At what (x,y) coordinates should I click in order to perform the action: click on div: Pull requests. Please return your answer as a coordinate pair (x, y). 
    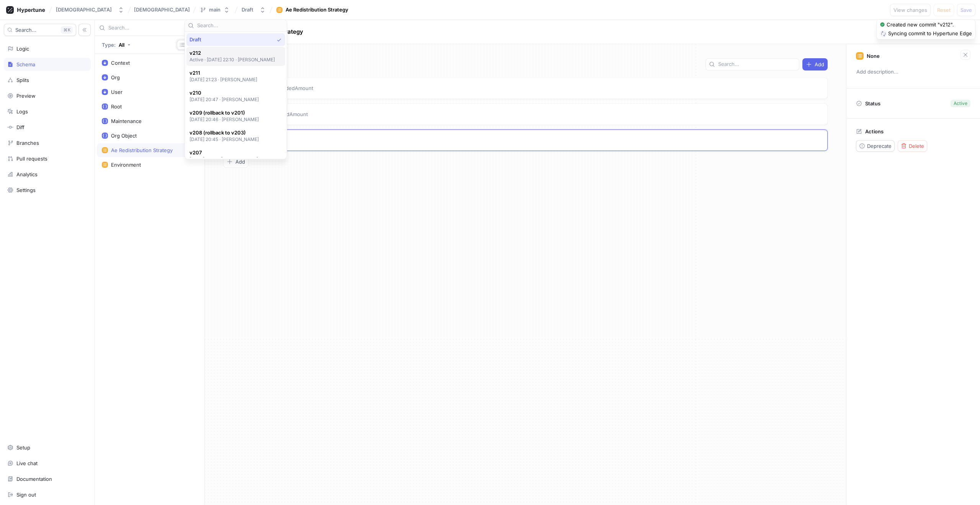
    Looking at the image, I should click on (32, 159).